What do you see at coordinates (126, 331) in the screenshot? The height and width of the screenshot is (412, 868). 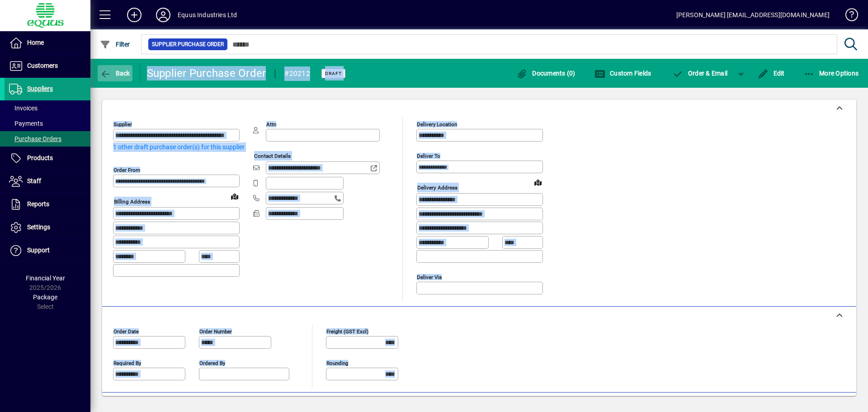 I see `mat-label: Order date` at bounding box center [126, 331].